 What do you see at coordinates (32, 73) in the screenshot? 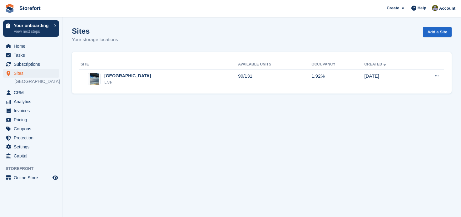
I see `span: Sites` at bounding box center [32, 73].